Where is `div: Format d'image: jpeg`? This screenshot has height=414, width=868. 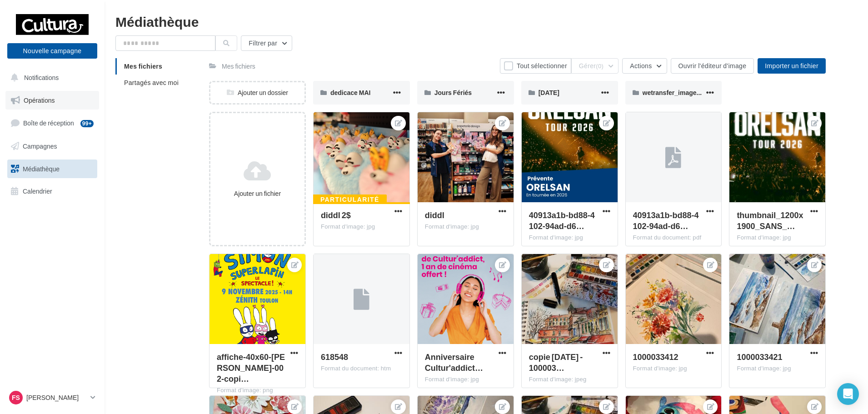 div: Format d'image: jpeg is located at coordinates (569, 380).